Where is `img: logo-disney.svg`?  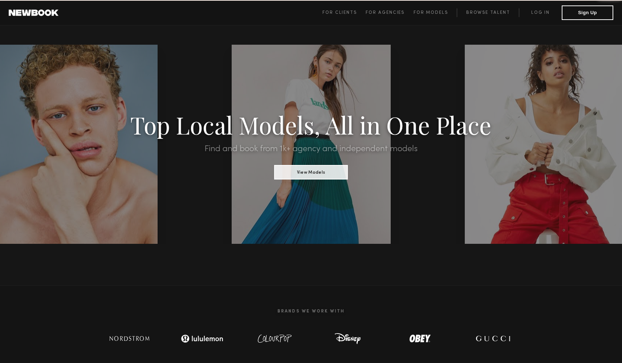
img: logo-disney.svg is located at coordinates (347, 338).